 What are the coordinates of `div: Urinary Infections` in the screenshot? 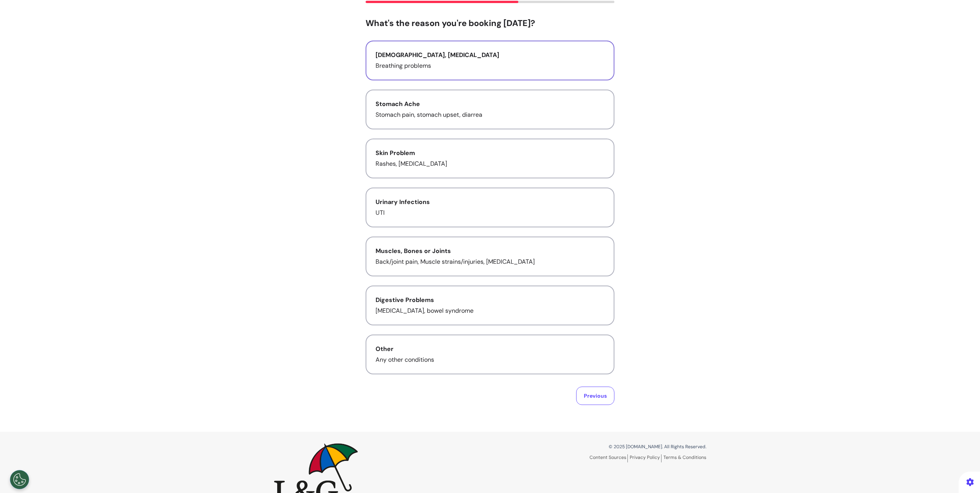 It's located at (490, 203).